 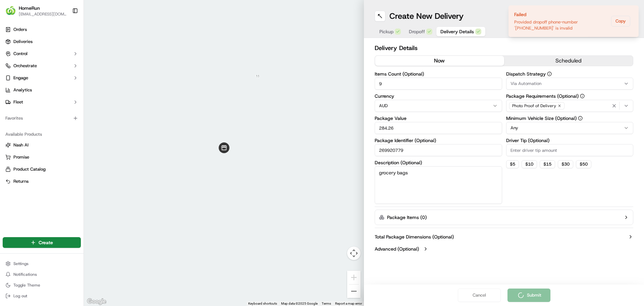 I want to click on button: Map camera controls, so click(x=354, y=253).